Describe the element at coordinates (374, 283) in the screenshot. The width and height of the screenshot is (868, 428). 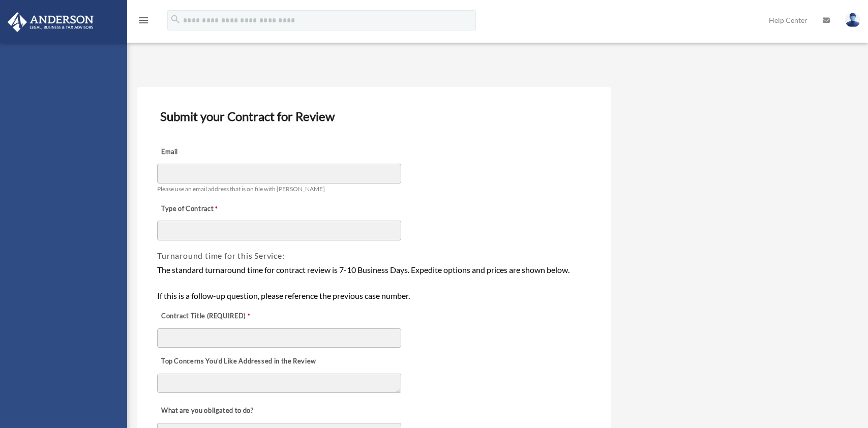
I see `div: The standard turnaround time for contract review is 7-10 Business Days. Expedite options and pric...` at that location.